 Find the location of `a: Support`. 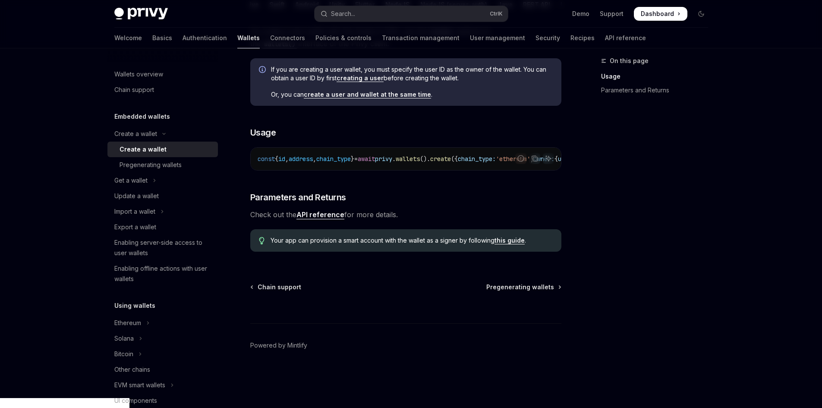

a: Support is located at coordinates (612, 14).